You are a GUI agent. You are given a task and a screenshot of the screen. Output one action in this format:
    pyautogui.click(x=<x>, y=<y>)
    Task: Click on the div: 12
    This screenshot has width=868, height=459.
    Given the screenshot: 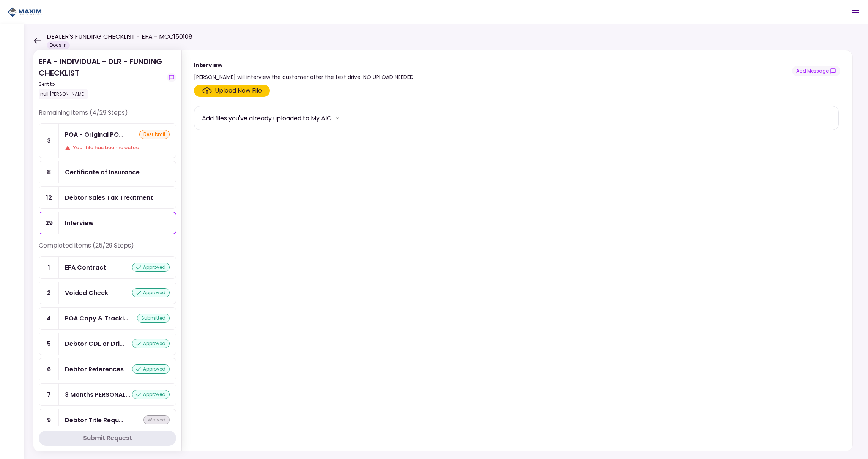 What is the action you would take?
    pyautogui.click(x=49, y=197)
    